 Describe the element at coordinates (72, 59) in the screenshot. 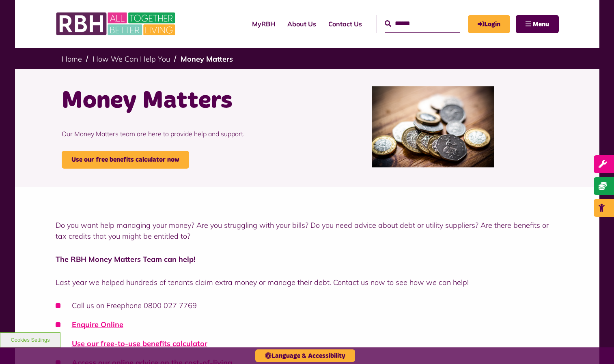

I see `a: Home` at that location.